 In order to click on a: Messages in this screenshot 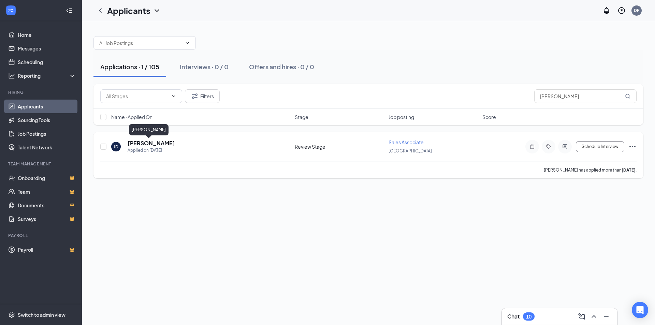, I will do `click(47, 48)`.